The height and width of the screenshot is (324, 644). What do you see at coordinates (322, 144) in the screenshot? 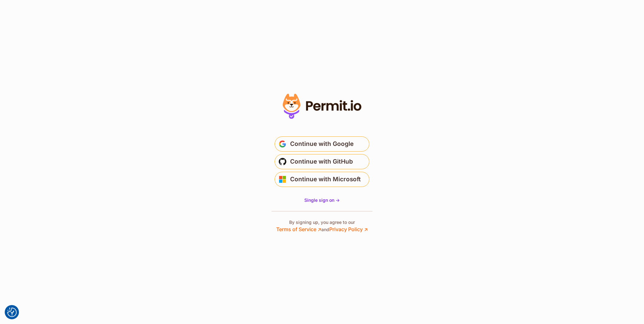
I see `span: Continue with Google` at bounding box center [322, 144].